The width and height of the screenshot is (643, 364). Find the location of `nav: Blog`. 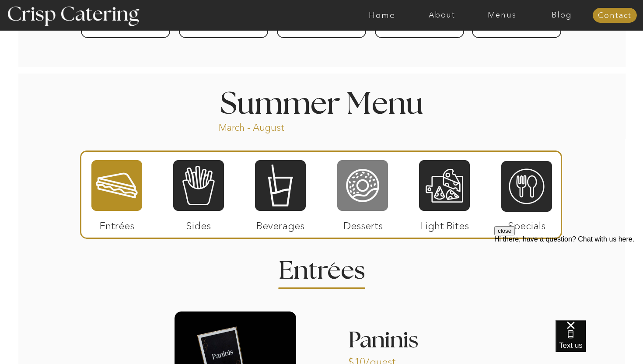

nav: Blog is located at coordinates (561, 15).